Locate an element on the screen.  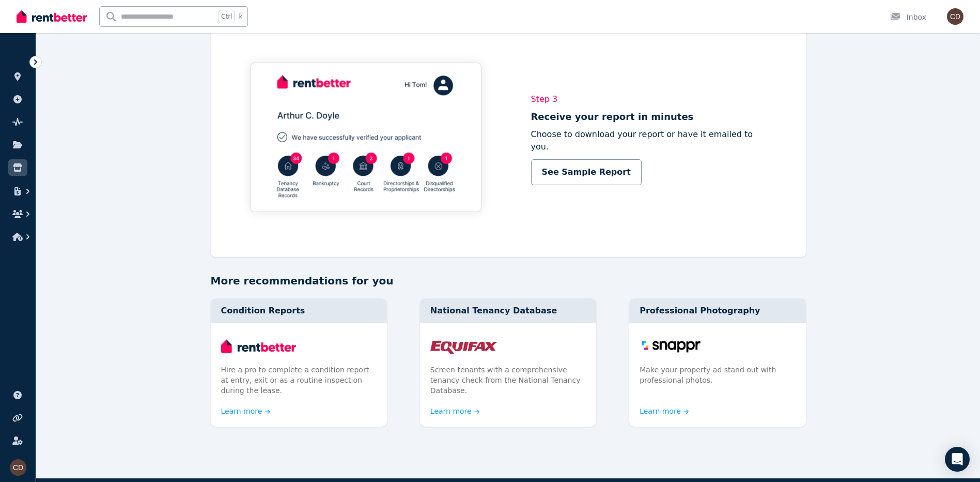
h5: More recommendations for you is located at coordinates (508, 281).